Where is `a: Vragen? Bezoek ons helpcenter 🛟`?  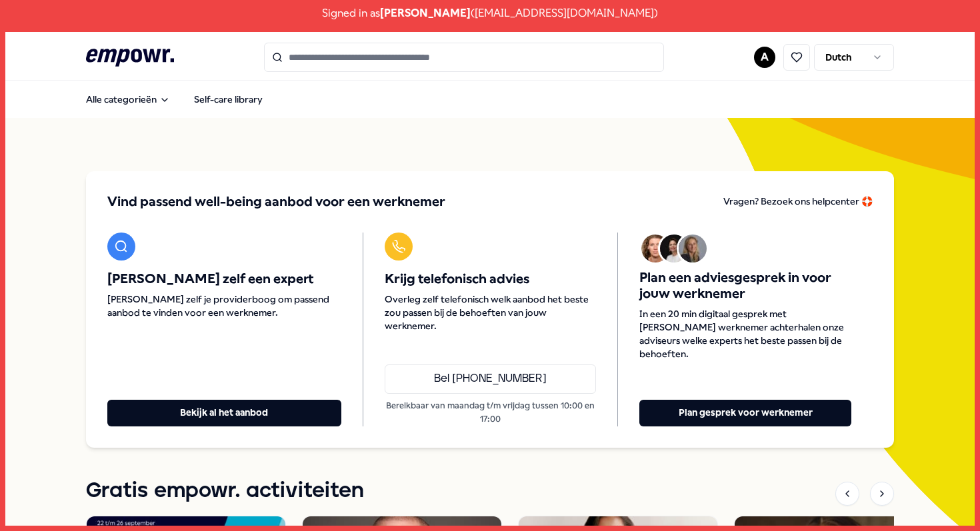 a: Vragen? Bezoek ons helpcenter 🛟 is located at coordinates (797, 202).